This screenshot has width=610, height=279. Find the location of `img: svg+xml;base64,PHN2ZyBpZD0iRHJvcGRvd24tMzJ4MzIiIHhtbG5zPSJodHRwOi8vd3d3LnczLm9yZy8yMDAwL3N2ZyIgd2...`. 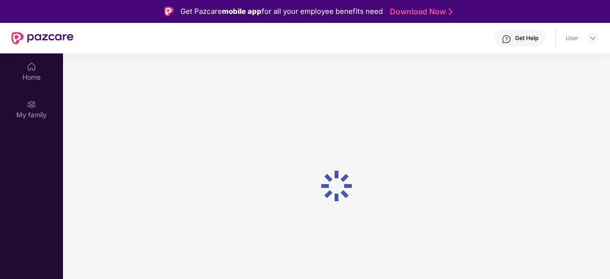

img: svg+xml;base64,PHN2ZyBpZD0iRHJvcGRvd24tMzJ4MzIiIHhtbG5zPSJodHRwOi8vd3d3LnczLm9yZy8yMDAwL3N2ZyIgd2... is located at coordinates (592, 38).